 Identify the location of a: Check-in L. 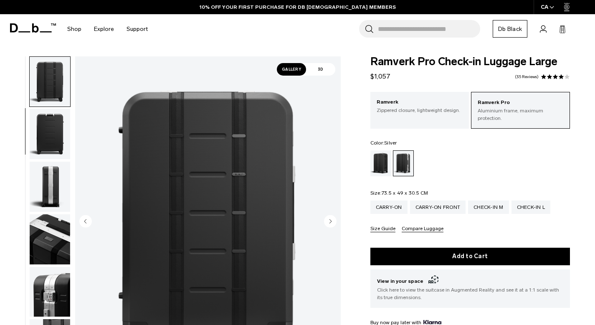
(531, 207).